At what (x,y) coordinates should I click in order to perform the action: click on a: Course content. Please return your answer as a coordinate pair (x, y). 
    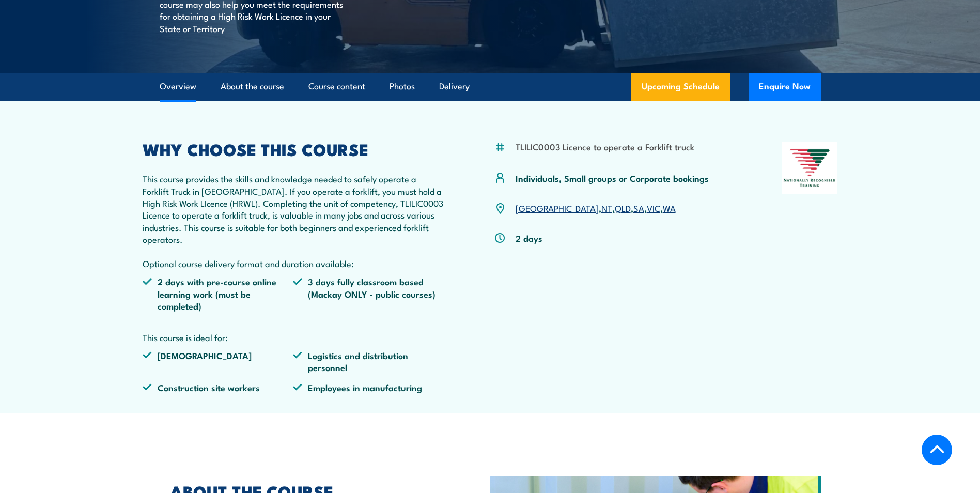
    Looking at the image, I should click on (337, 86).